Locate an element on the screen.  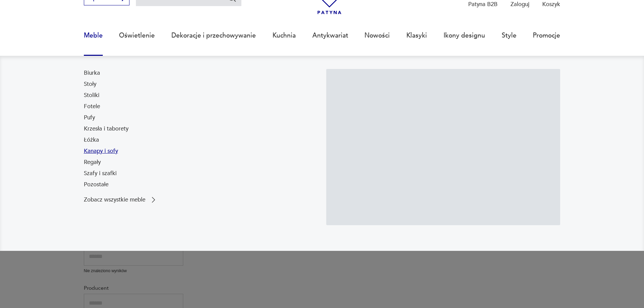
a: Kanapy i sofy is located at coordinates (101, 151).